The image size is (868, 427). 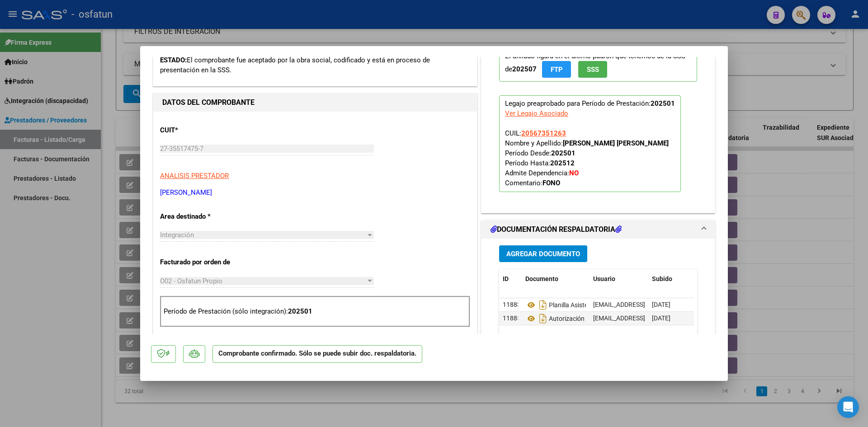 I want to click on span: ANALISIS PRESTADOR, so click(x=194, y=176).